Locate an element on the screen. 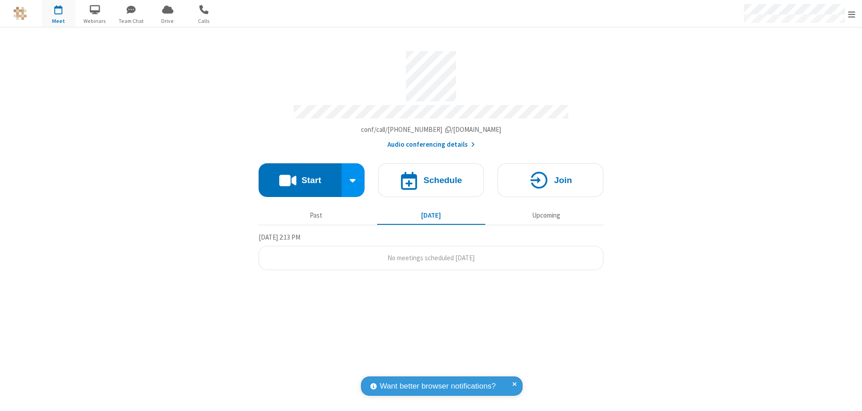 This screenshot has height=411, width=862. section: Account details is located at coordinates (431, 97).